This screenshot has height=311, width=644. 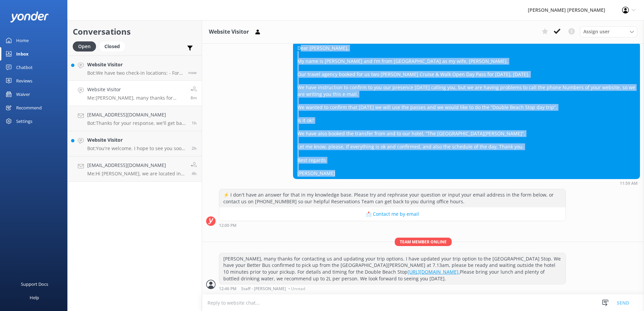 I want to click on span: Oct 09 2025 12:55pm (UTC +13:00) Pacific/Auckland, so click(x=193, y=73).